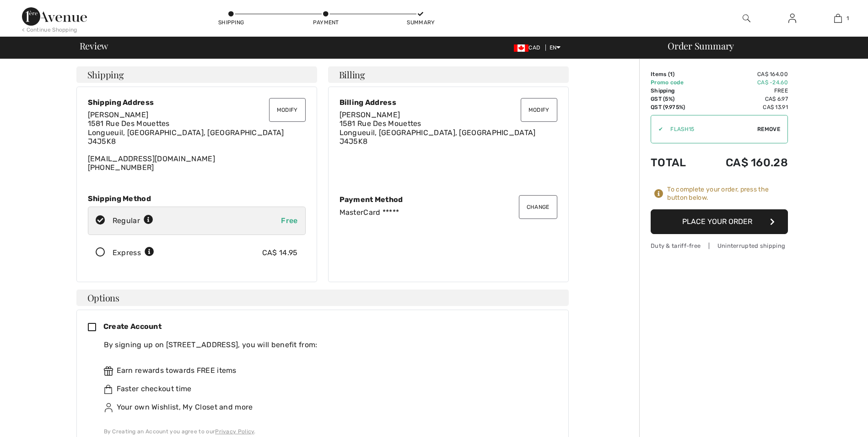  What do you see at coordinates (108, 390) in the screenshot?
I see `img: faster.svg` at bounding box center [108, 390].